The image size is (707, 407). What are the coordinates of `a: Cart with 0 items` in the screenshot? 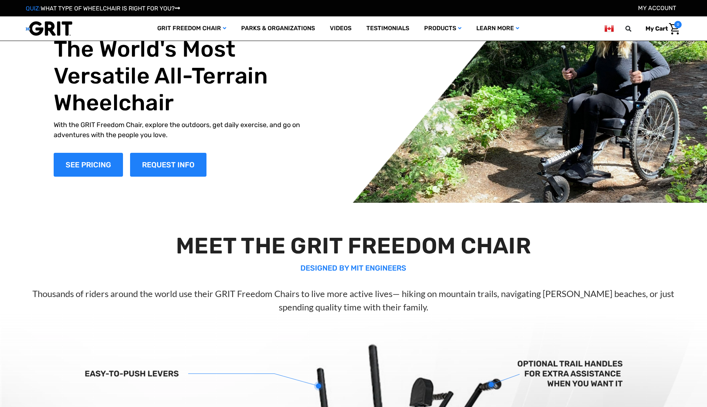 It's located at (661, 29).